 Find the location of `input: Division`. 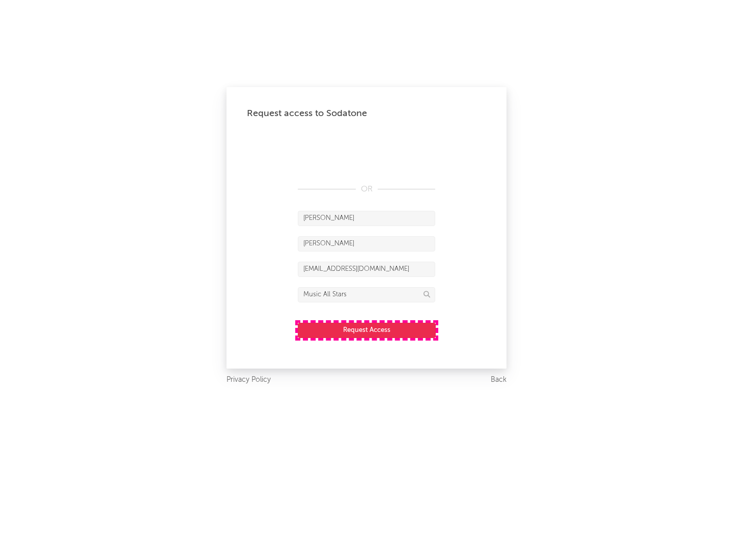

input: Division is located at coordinates (366, 295).